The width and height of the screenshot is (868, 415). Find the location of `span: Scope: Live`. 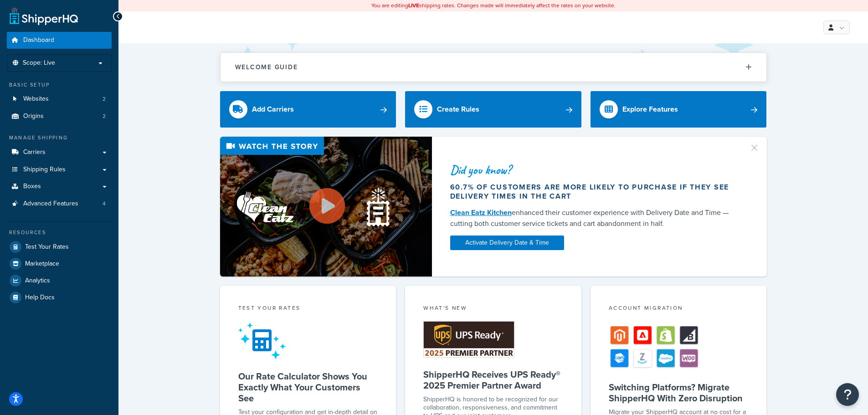

span: Scope: Live is located at coordinates (39, 63).